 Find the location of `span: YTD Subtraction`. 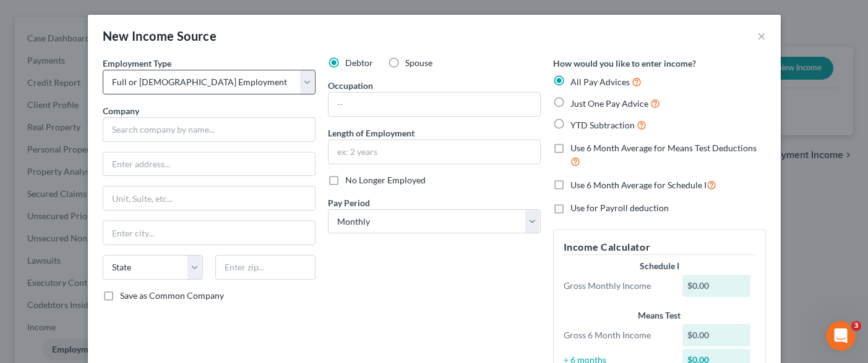

span: YTD Subtraction is located at coordinates (603, 125).